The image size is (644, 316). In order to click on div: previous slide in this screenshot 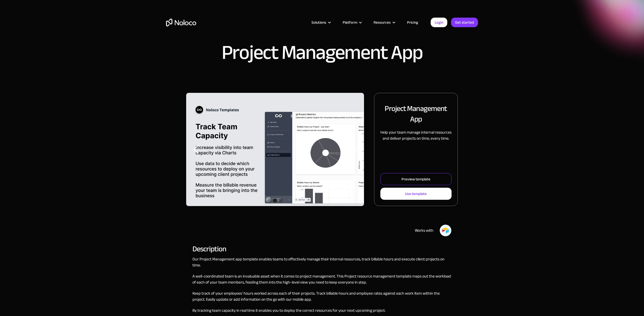, I will do `click(196, 150)`.